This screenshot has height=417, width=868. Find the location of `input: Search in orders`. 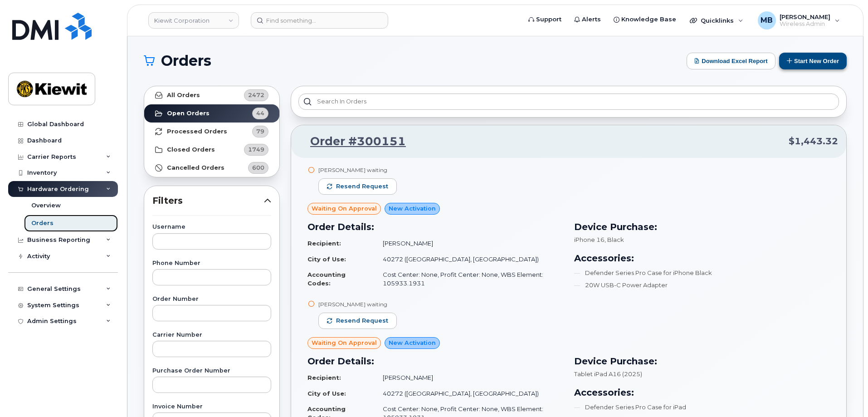

input: Search in orders is located at coordinates (569, 102).